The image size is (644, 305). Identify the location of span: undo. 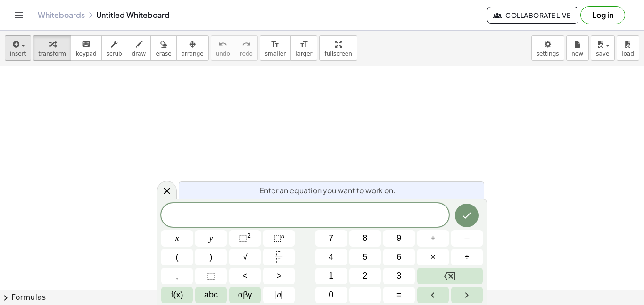
(223, 54).